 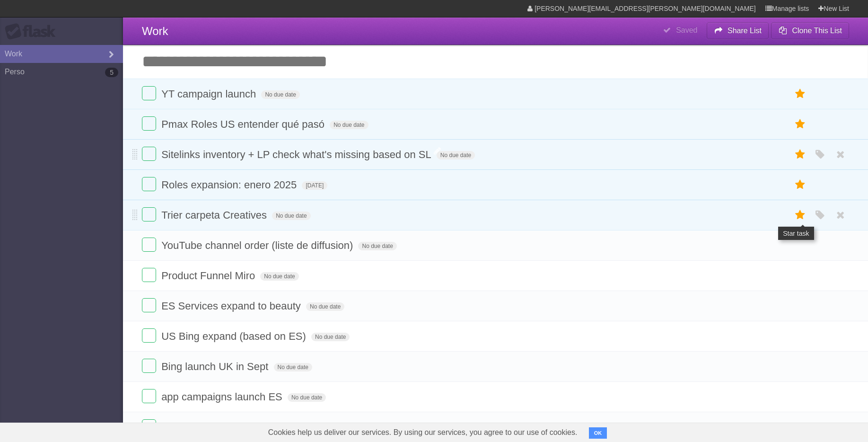 I want to click on b: Share List, so click(x=745, y=30).